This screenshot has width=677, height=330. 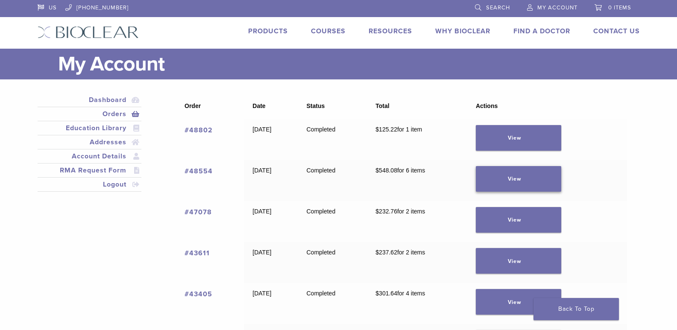 What do you see at coordinates (519, 138) in the screenshot?
I see `a: View order 48802` at bounding box center [519, 138].